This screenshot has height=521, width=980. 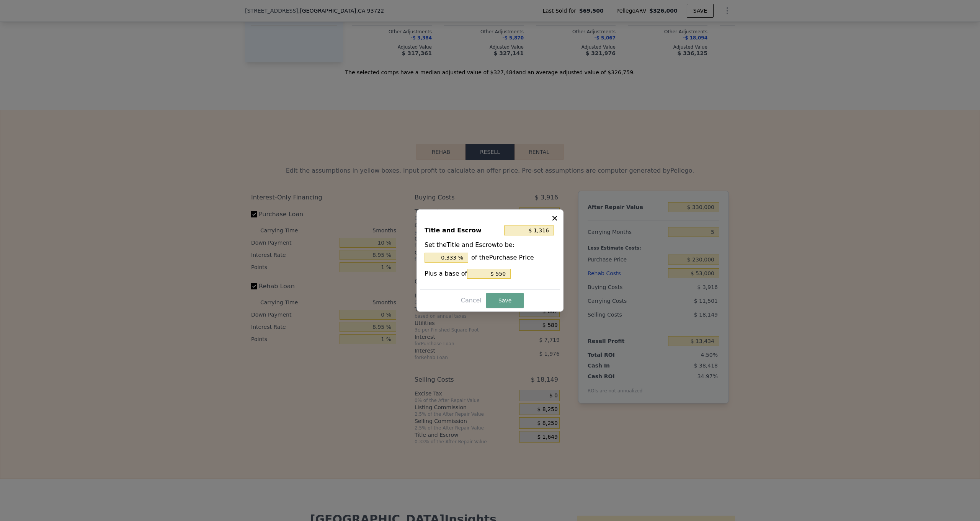 I want to click on div: Title and Escrow, so click(x=463, y=230).